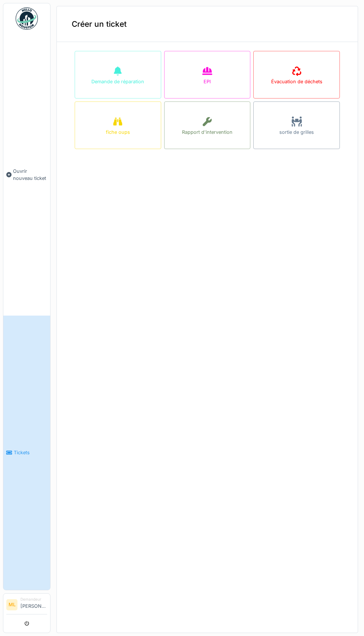 This screenshot has width=364, height=636. What do you see at coordinates (27, 18) in the screenshot?
I see `img: Badge_color-CXgf-gQk.svg` at bounding box center [27, 18].